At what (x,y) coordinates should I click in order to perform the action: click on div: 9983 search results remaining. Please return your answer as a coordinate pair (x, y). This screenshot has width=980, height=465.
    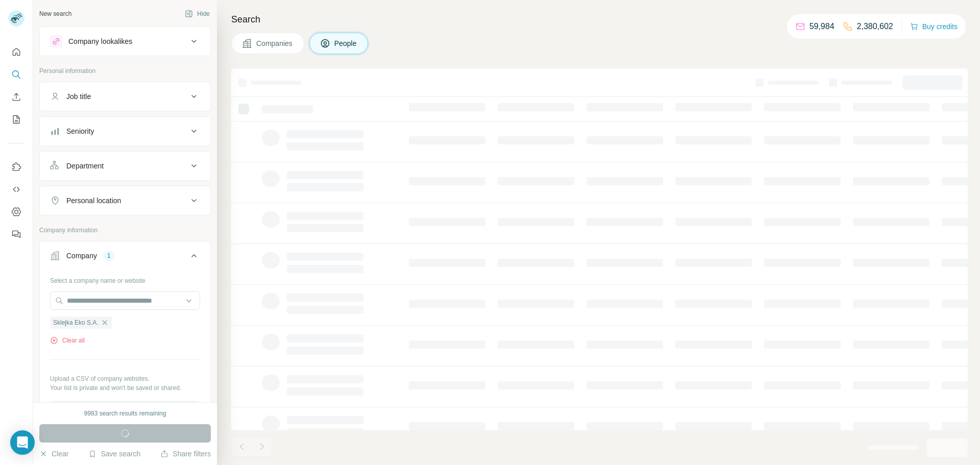
    Looking at the image, I should click on (125, 414).